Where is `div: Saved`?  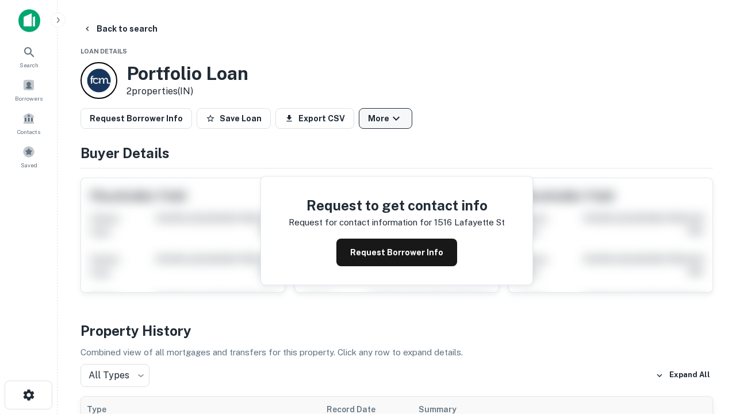
div: Saved is located at coordinates (29, 156).